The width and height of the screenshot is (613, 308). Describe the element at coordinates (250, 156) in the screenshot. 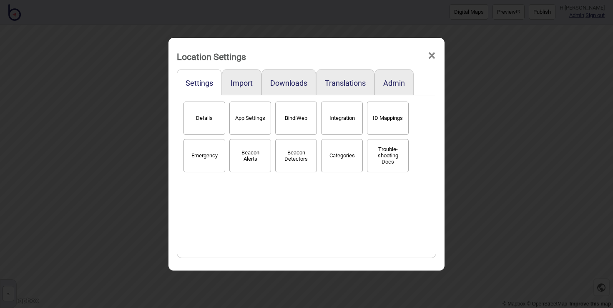

I see `button: Beacon Alerts` at that location.